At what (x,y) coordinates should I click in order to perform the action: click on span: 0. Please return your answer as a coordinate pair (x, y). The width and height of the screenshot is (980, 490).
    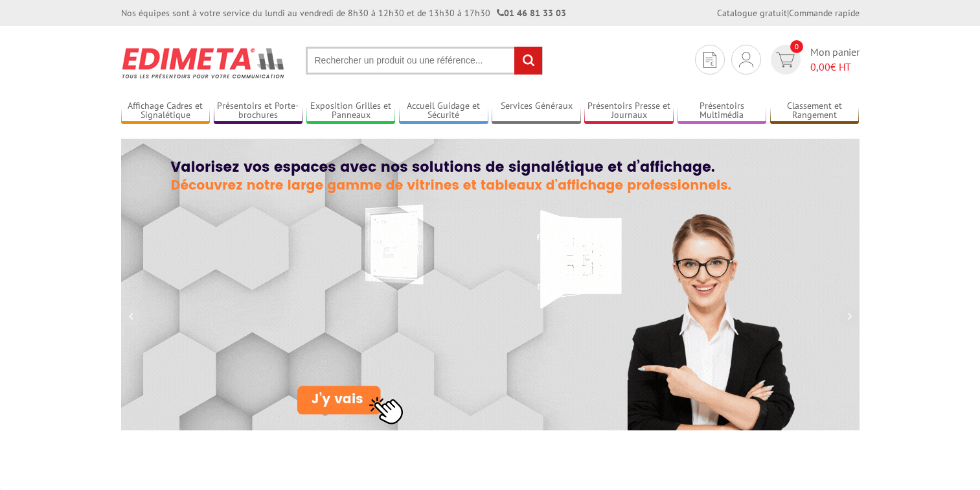
    Looking at the image, I should click on (797, 47).